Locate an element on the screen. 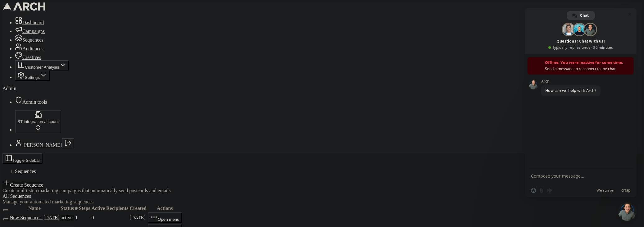 The height and width of the screenshot is (227, 644). td: 1 is located at coordinates (82, 217).